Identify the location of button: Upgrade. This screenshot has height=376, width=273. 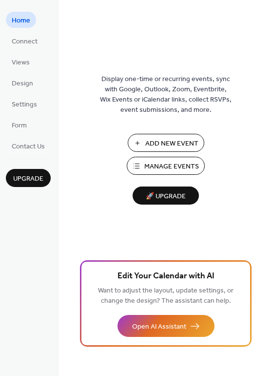
(28, 178).